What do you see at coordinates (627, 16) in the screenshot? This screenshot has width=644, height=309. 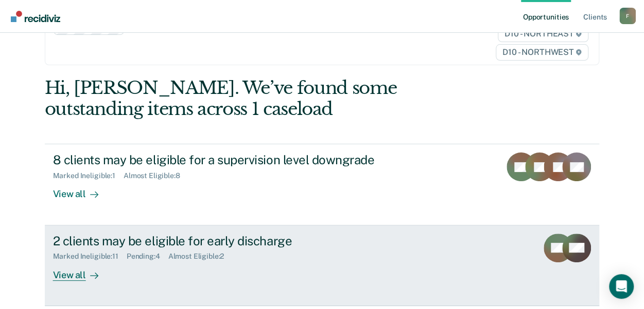 I see `div: F` at bounding box center [627, 16].